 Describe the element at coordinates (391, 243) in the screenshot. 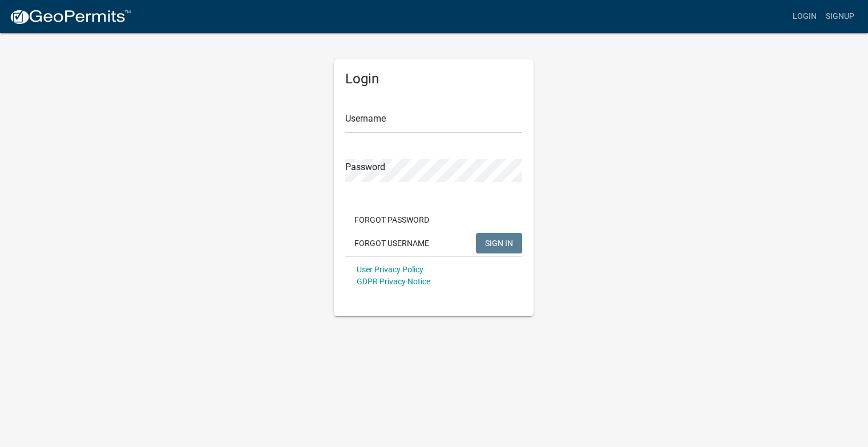

I see `button: Forgot Username` at that location.